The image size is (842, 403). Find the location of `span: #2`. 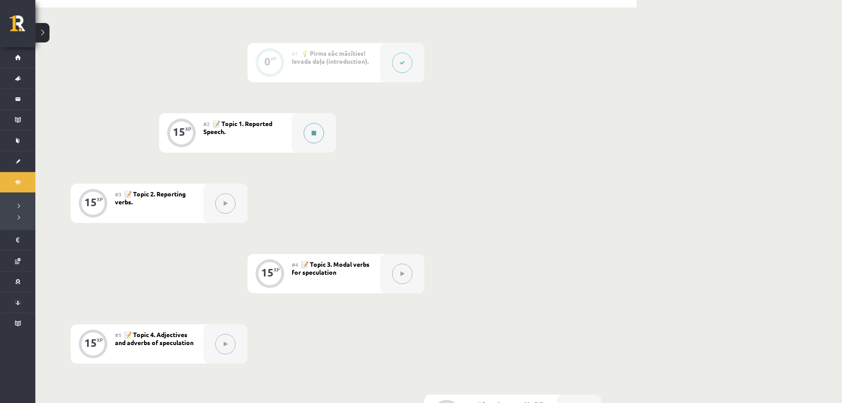

span: #2 is located at coordinates (206, 124).